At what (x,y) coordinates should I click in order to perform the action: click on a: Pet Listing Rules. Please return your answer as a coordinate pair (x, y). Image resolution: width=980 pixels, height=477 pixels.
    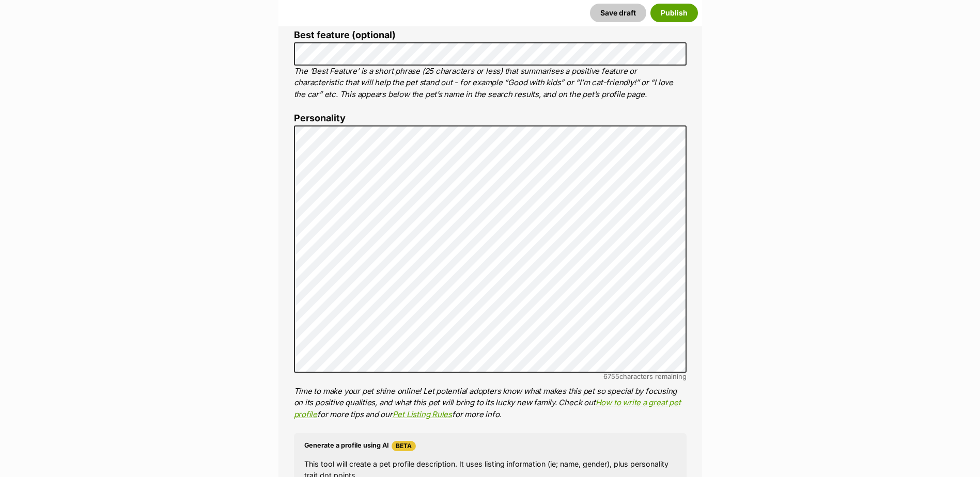
    Looking at the image, I should click on (422, 414).